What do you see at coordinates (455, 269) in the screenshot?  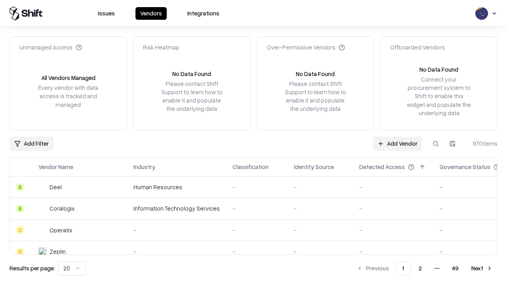 I see `button: 49` at bounding box center [455, 269].